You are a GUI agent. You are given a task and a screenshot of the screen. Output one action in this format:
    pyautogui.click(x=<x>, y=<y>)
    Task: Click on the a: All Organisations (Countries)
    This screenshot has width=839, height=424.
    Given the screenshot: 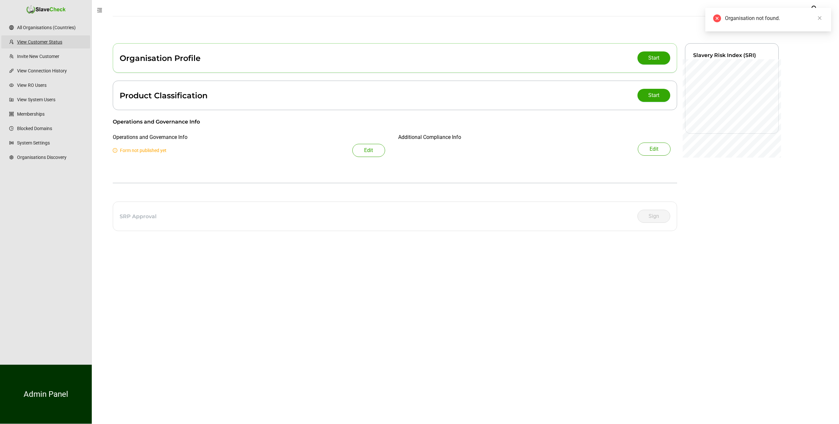 What is the action you would take?
    pyautogui.click(x=51, y=28)
    